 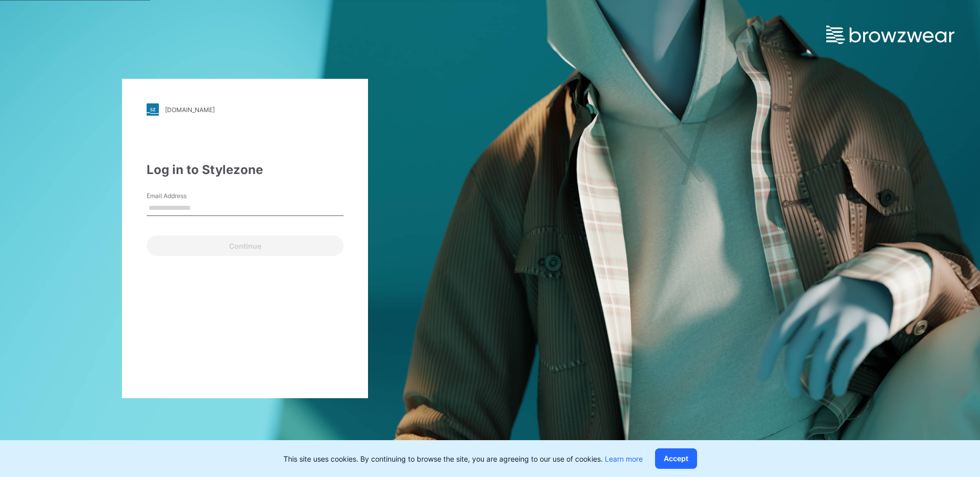 I want to click on img: stylezone-logo.562084cfcfab977791bfbf7441f1a819.svg, so click(x=153, y=110).